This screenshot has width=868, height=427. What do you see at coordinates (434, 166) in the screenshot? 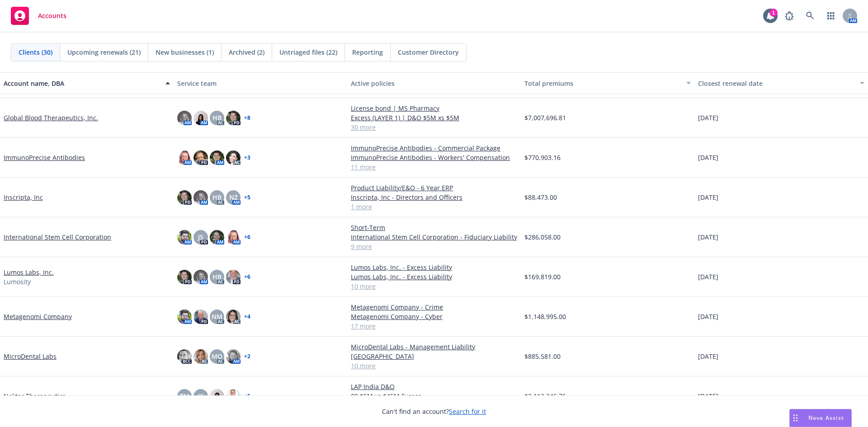
I see `a: 11 more` at bounding box center [434, 166].